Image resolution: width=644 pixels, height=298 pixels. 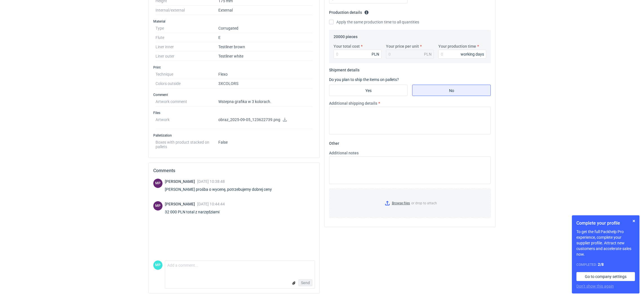 I want to click on strong: 2 / 8, so click(x=601, y=264).